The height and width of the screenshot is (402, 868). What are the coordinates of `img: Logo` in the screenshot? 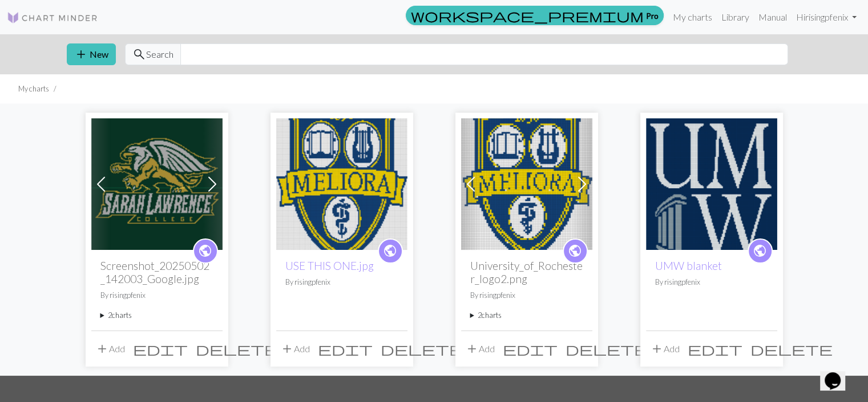 It's located at (53, 18).